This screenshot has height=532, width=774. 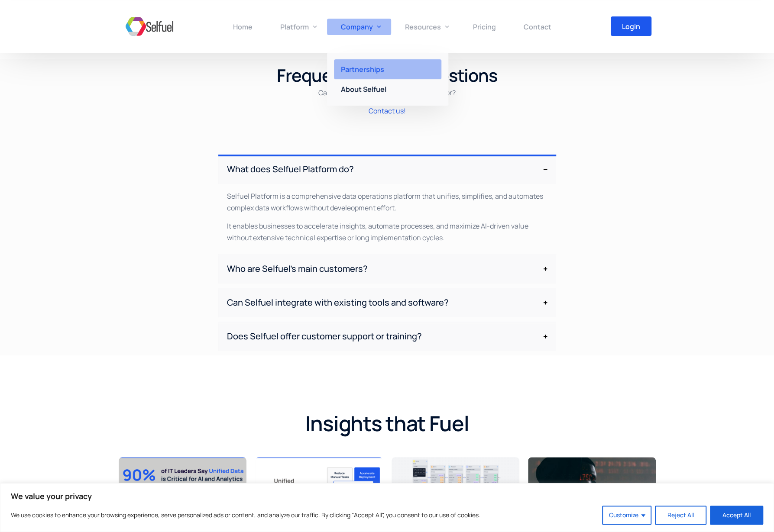 I want to click on span: What does Selfuel Platform do?, so click(x=385, y=169).